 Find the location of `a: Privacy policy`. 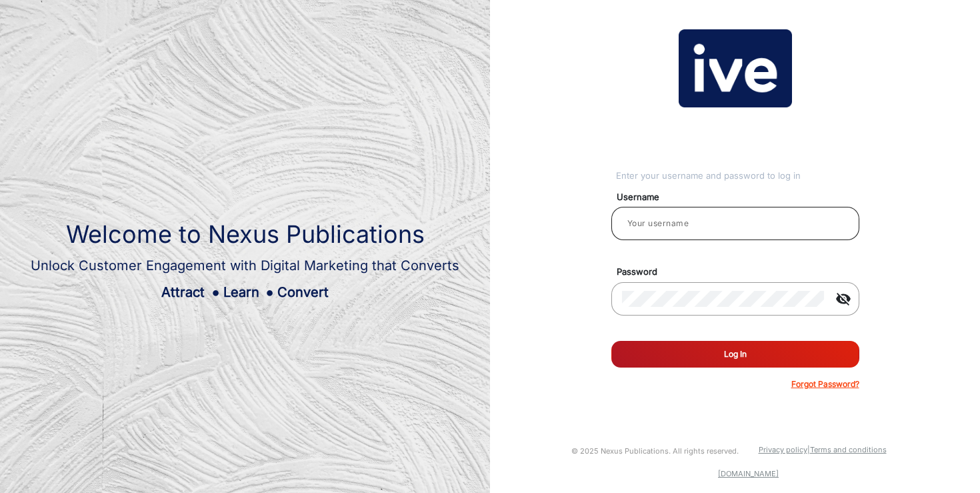

a: Privacy policy is located at coordinates (783, 450).